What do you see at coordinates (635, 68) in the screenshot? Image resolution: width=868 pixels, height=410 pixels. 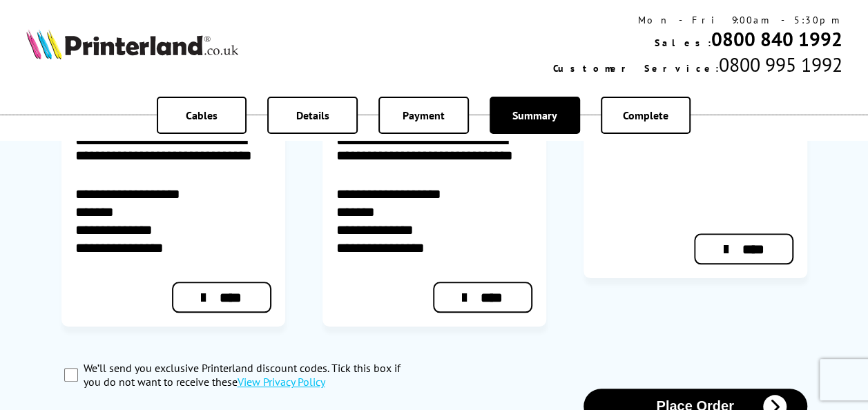 I see `span: Customer Service:` at bounding box center [635, 68].